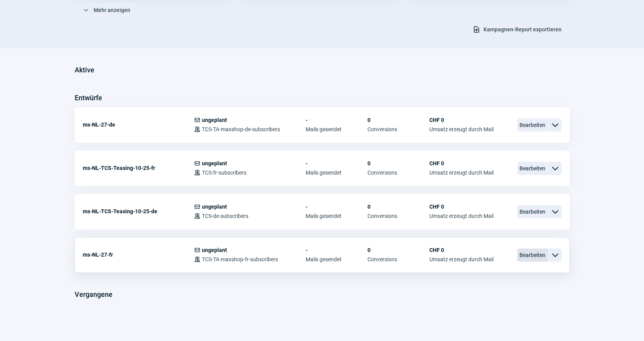 This screenshot has width=644, height=341. I want to click on span: TCS-fr-subscribers, so click(224, 173).